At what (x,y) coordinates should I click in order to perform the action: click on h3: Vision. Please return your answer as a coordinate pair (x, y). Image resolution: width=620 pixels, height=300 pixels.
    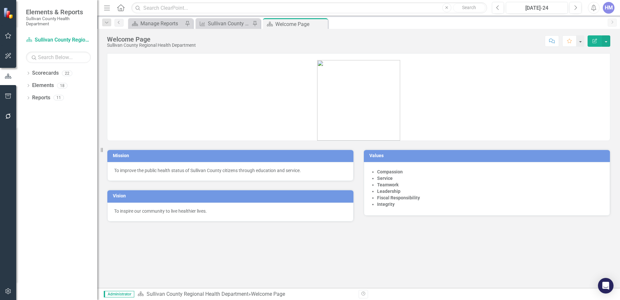
    Looking at the image, I should click on (232, 196).